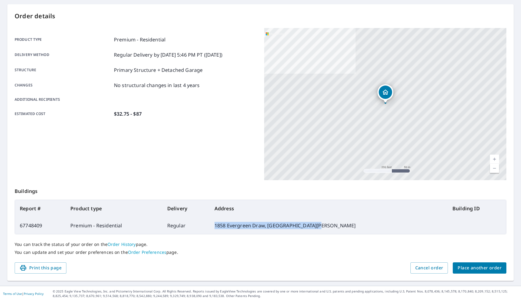 Image resolution: width=521 pixels, height=301 pixels. Describe the element at coordinates (147, 252) in the screenshot. I see `a: Order Preferences` at that location.